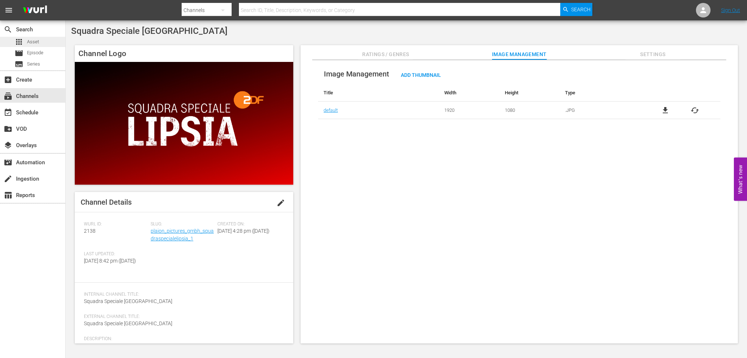 The image size is (747, 358). What do you see at coordinates (469, 93) in the screenshot?
I see `th: Width` at bounding box center [469, 93].